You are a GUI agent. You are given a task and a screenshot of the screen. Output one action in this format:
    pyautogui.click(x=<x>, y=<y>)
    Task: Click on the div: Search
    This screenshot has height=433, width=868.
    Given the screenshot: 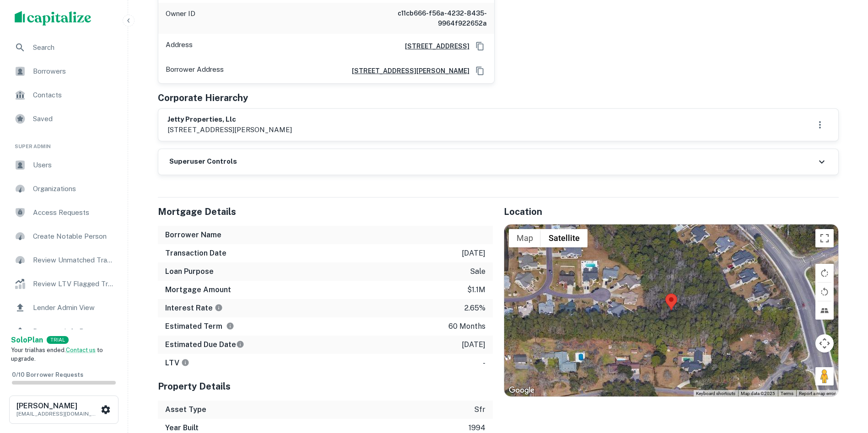 What is the action you would take?
    pyautogui.click(x=64, y=47)
    